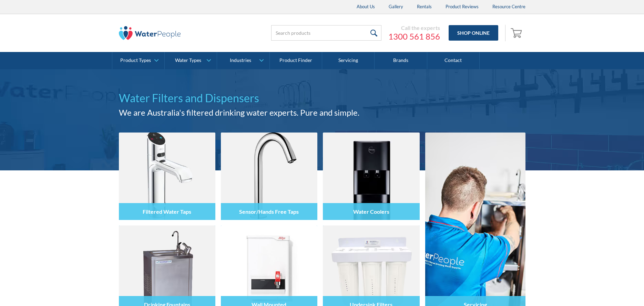 This screenshot has height=306, width=644. I want to click on a: 1300 561 856, so click(414, 36).